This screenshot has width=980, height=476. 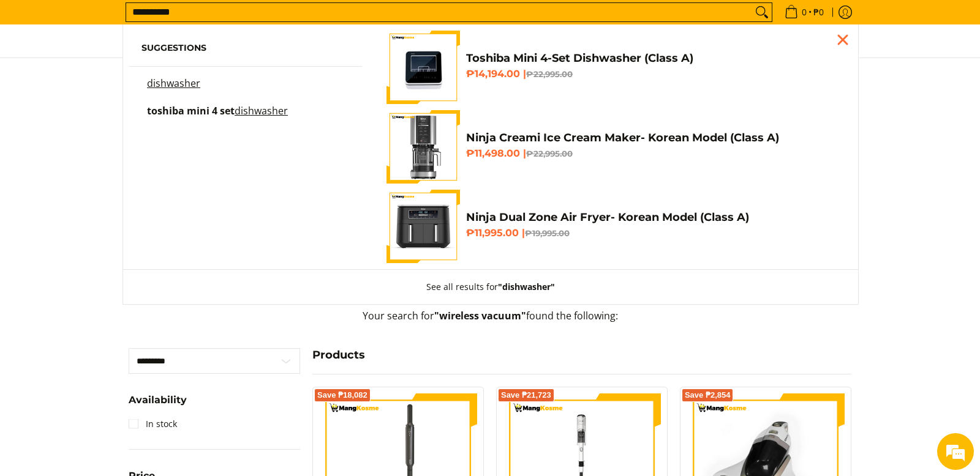 What do you see at coordinates (653, 74) in the screenshot?
I see `h6: ₱14,194.00 |` at bounding box center [653, 74].